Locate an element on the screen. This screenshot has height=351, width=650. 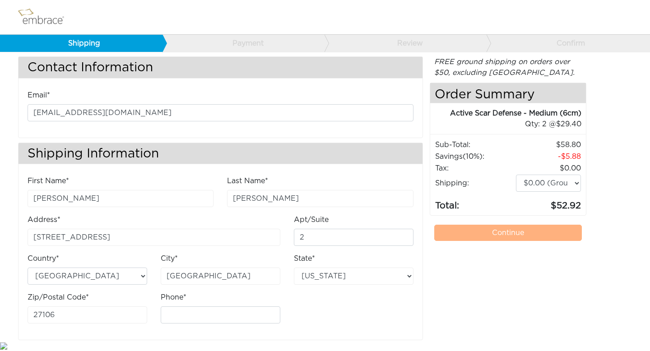
label: First Name* is located at coordinates (48, 181).